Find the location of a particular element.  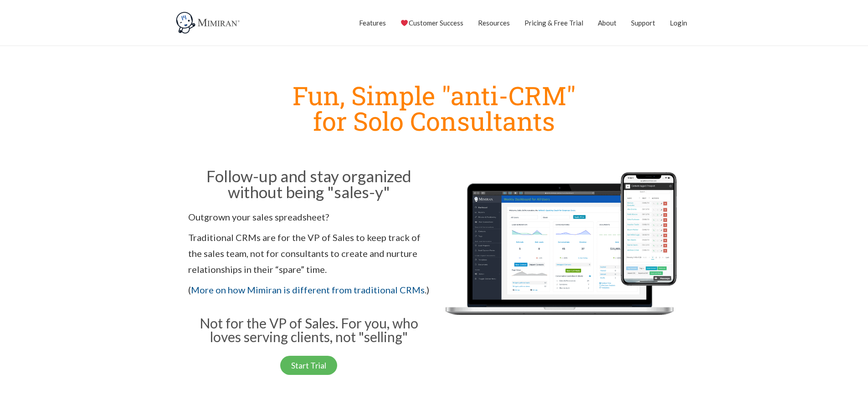

span: Start Trial is located at coordinates (308, 365).